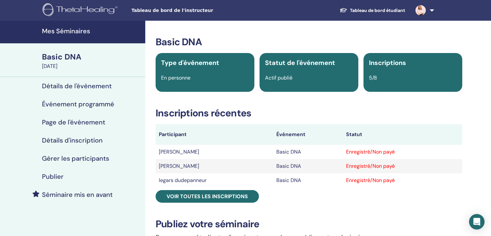  I want to click on div: Open Intercom Messenger, so click(477, 222).